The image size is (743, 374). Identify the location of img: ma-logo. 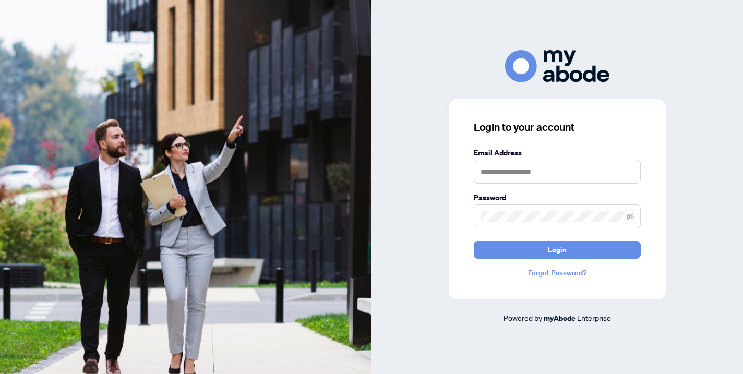
(557, 66).